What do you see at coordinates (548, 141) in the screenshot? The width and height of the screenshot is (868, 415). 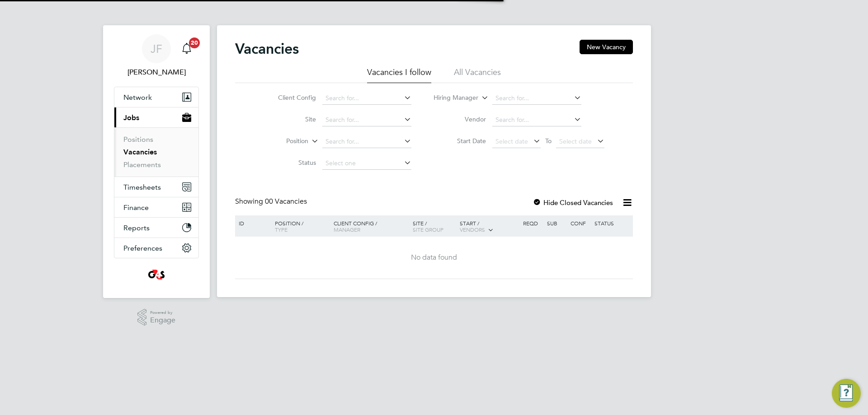 I see `span: To` at bounding box center [548, 141].